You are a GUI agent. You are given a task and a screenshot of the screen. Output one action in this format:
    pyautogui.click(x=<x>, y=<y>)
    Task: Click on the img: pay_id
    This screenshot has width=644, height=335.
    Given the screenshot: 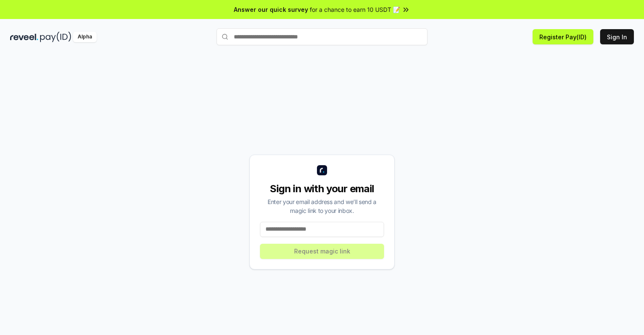 What is the action you would take?
    pyautogui.click(x=56, y=37)
    